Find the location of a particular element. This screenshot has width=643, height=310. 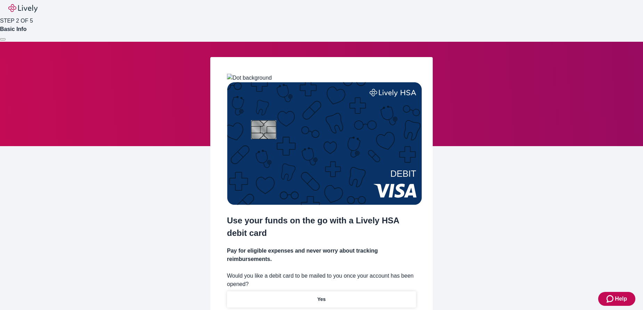

img: Dot background is located at coordinates (249, 78).